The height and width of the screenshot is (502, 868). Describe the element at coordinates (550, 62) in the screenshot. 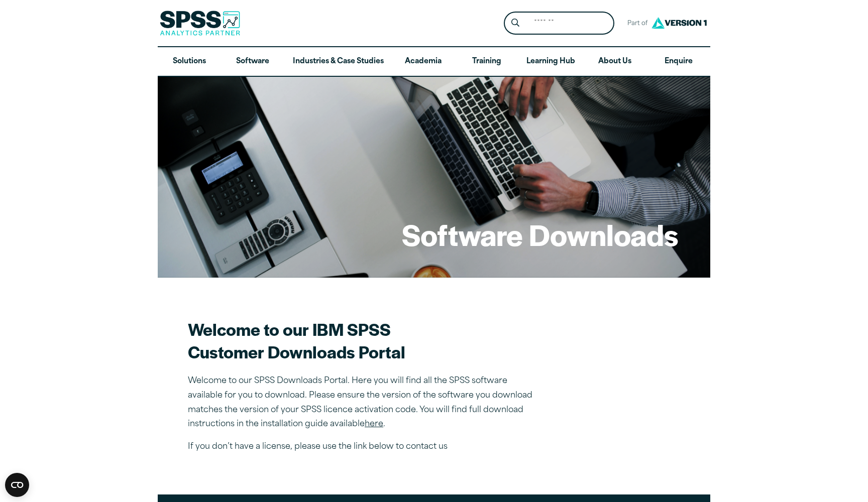

I see `a: Learning Hub` at that location.